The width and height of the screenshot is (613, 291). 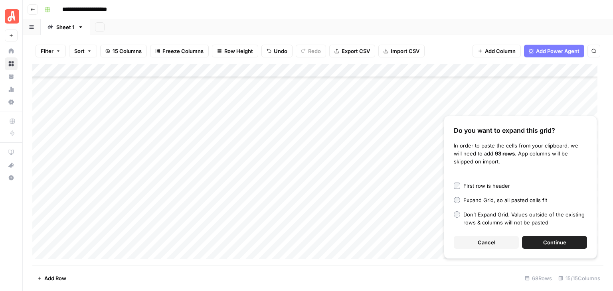 I want to click on input: Don’t Expand Grid. Values outside of the existing rows & columns will not be pasted, so click(x=457, y=215).